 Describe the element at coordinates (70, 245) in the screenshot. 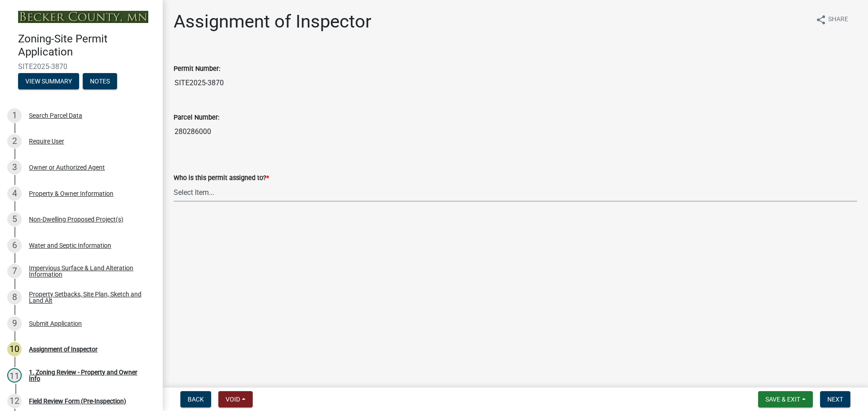

I see `div: Water and Septic Information` at that location.